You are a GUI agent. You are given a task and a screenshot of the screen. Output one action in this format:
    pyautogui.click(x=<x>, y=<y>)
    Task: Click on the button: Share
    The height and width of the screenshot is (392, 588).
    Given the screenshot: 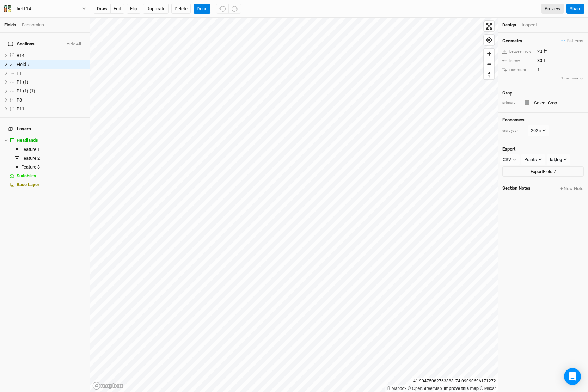 What is the action you would take?
    pyautogui.click(x=576, y=9)
    